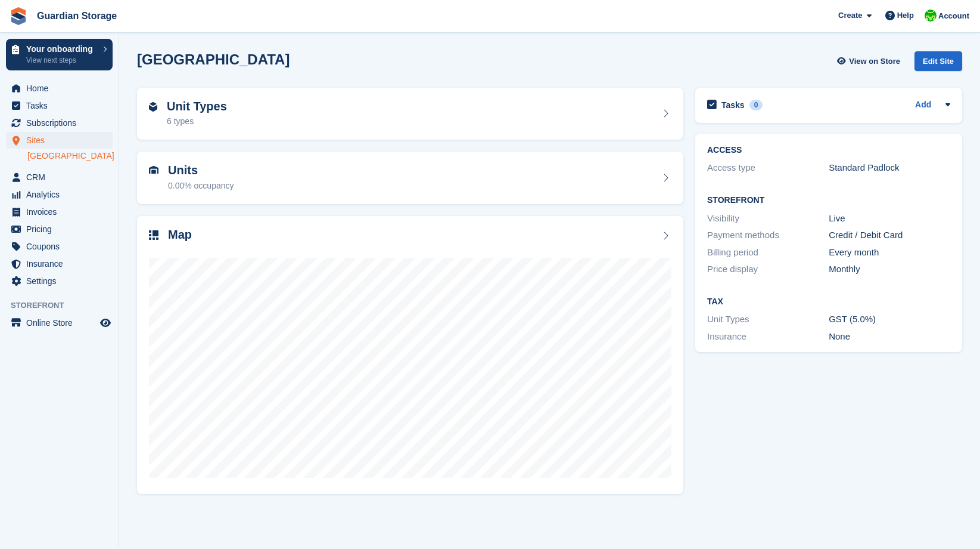  Describe the element at coordinates (62, 322) in the screenshot. I see `span: Online Store` at that location.